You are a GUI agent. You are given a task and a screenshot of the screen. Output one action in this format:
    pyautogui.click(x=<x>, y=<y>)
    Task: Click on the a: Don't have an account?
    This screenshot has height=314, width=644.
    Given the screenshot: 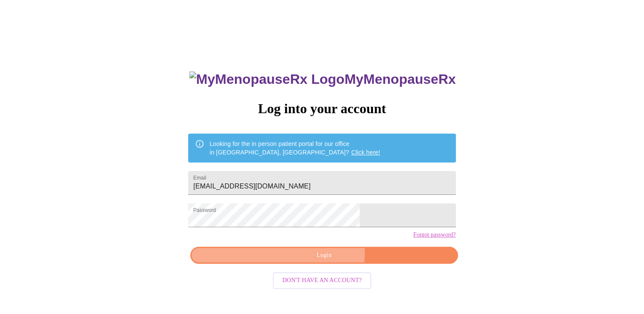 What is the action you would take?
    pyautogui.click(x=322, y=280)
    